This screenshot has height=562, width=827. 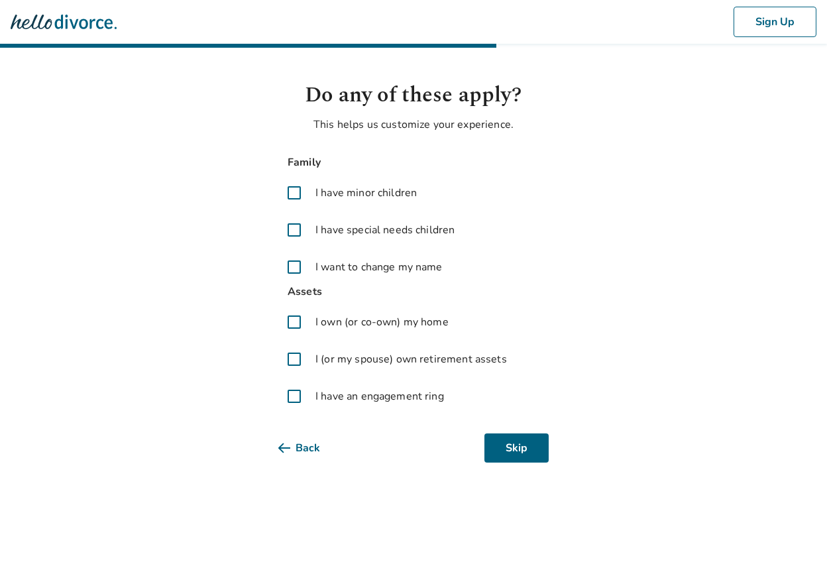 I want to click on span: Family, so click(x=414, y=162).